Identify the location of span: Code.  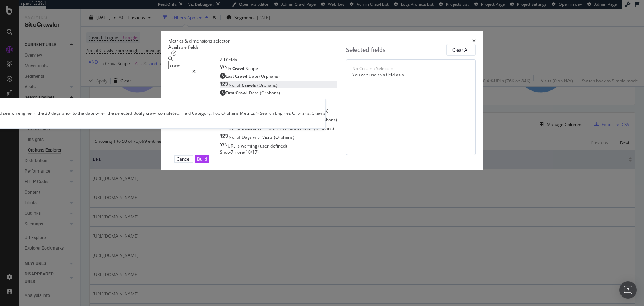
(308, 128).